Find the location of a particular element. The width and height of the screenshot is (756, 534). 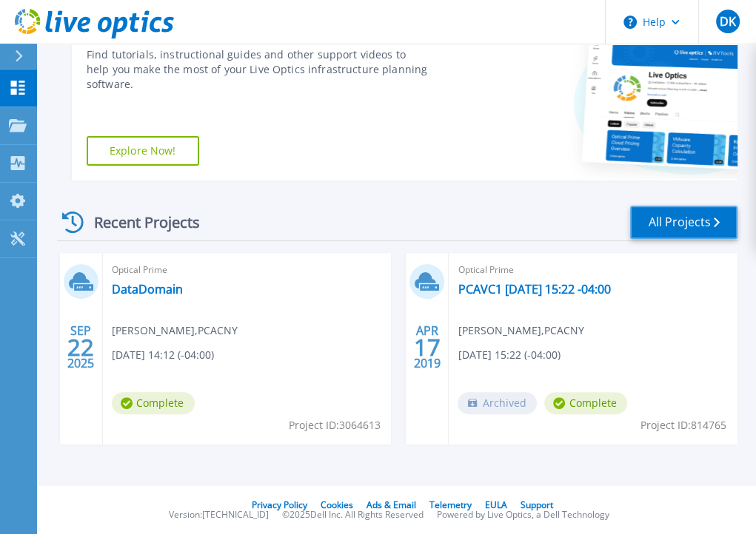

span: 17 is located at coordinates (427, 347).